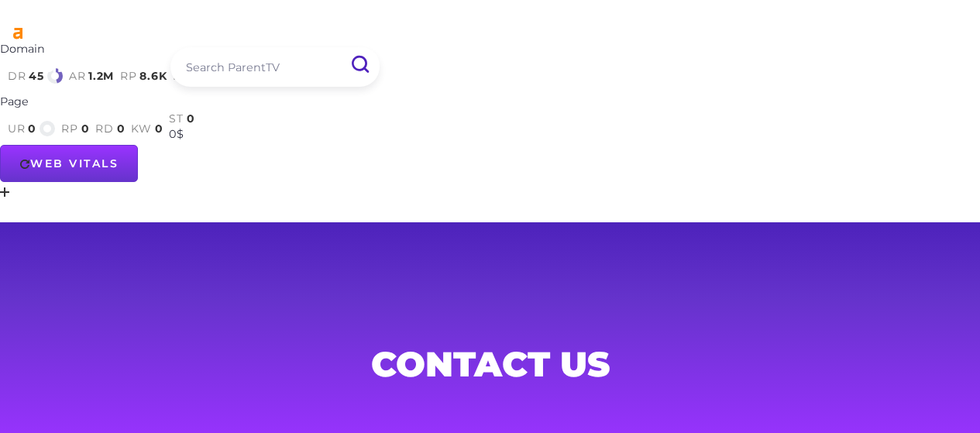 This screenshot has height=433, width=980. Describe the element at coordinates (141, 129) in the screenshot. I see `span: kw` at that location.